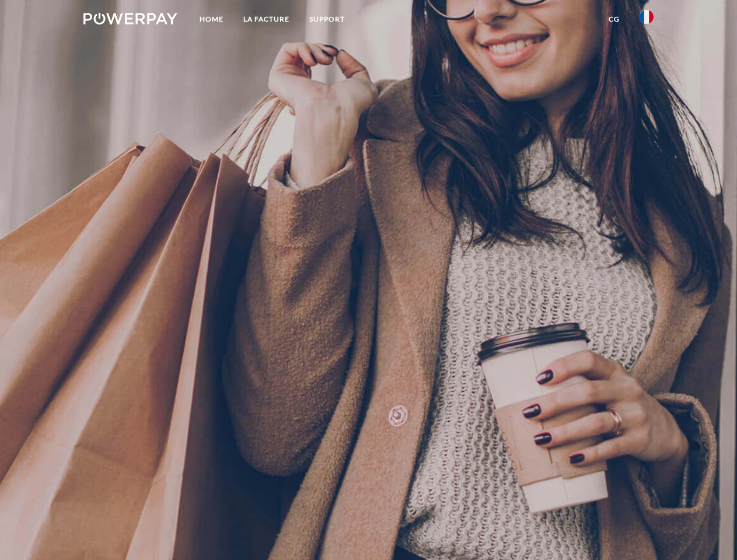 The image size is (737, 560). I want to click on img: fr, so click(647, 17).